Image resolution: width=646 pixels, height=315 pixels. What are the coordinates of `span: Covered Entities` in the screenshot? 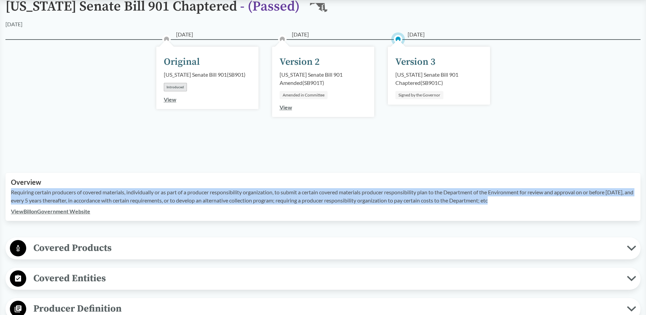 It's located at (327, 278).